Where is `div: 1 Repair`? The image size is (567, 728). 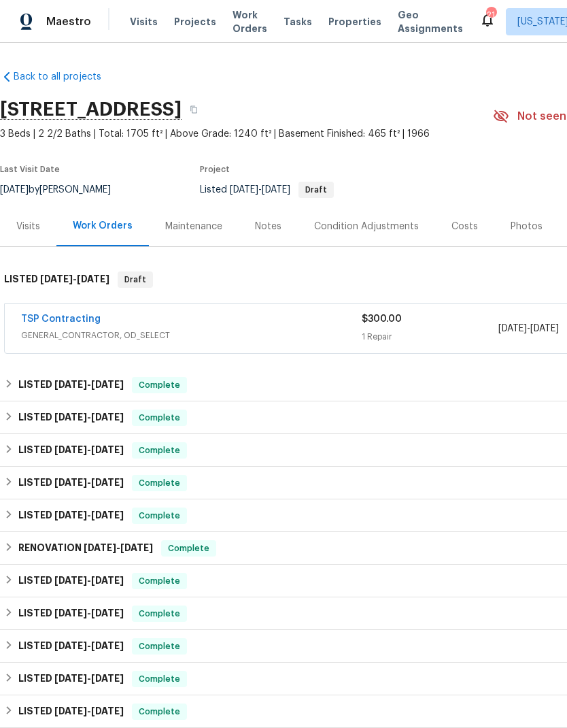
div: 1 Repair is located at coordinates (429, 336).